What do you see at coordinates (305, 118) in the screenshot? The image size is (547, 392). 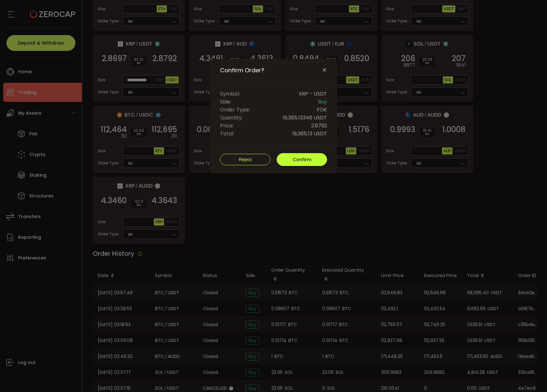 I see `span: 19,365.13346 USDT` at bounding box center [305, 118].